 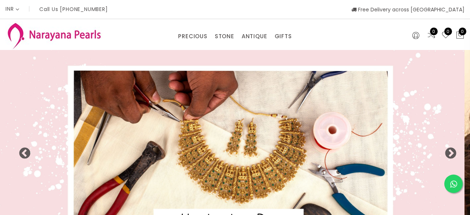 I want to click on a: ANTIQUE, so click(x=254, y=36).